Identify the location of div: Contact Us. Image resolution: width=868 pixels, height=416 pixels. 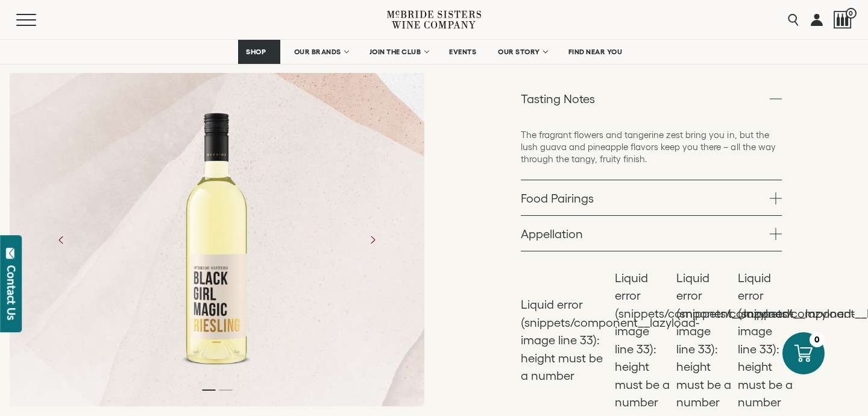
(12, 292).